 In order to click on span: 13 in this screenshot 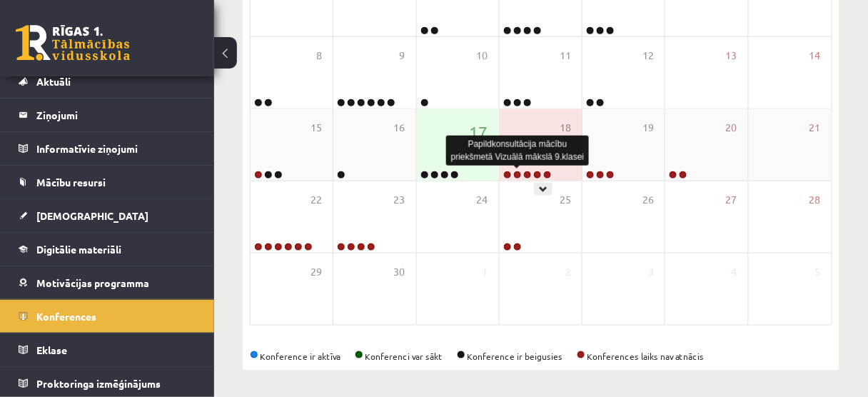, I will do `click(731, 56)`.